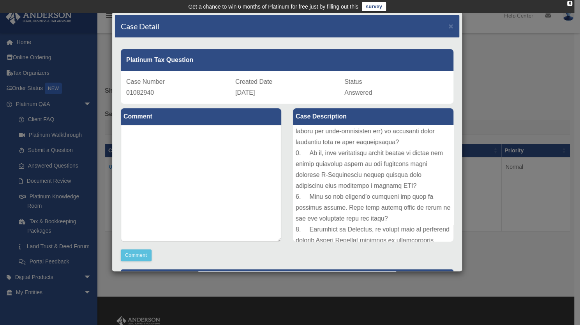 This screenshot has height=325, width=580. Describe the element at coordinates (358, 92) in the screenshot. I see `span: Answered` at that location.